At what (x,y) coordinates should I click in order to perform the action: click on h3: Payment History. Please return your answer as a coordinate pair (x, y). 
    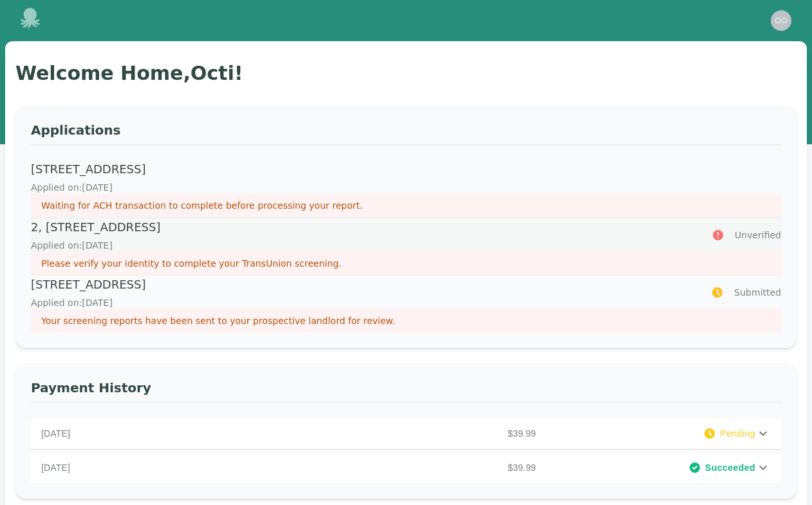
    Looking at the image, I should click on (406, 390).